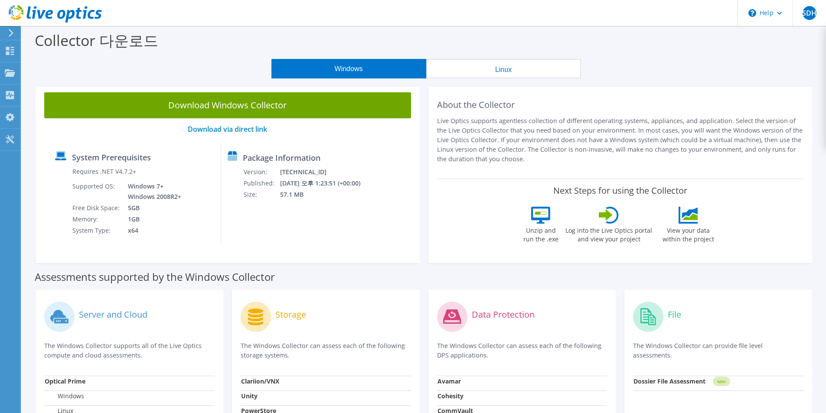 The width and height of the screenshot is (826, 413). What do you see at coordinates (152, 219) in the screenshot?
I see `td: 1GB` at bounding box center [152, 219].